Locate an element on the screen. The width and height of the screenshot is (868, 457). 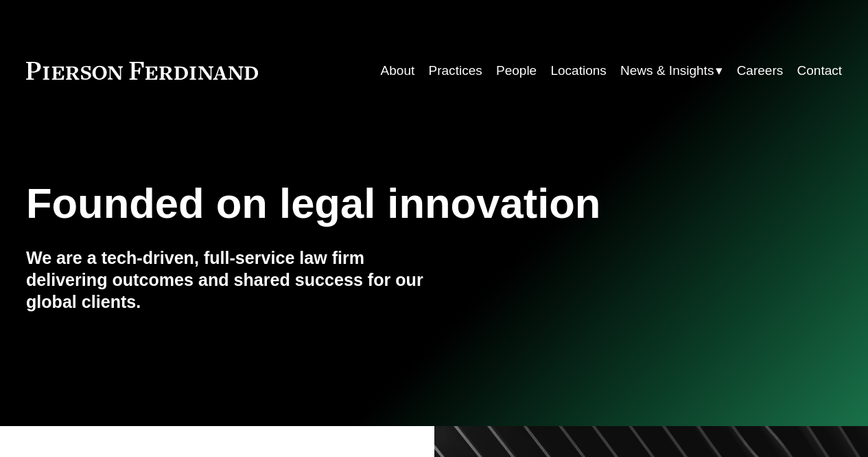
span: News & Insights is located at coordinates (667, 71).